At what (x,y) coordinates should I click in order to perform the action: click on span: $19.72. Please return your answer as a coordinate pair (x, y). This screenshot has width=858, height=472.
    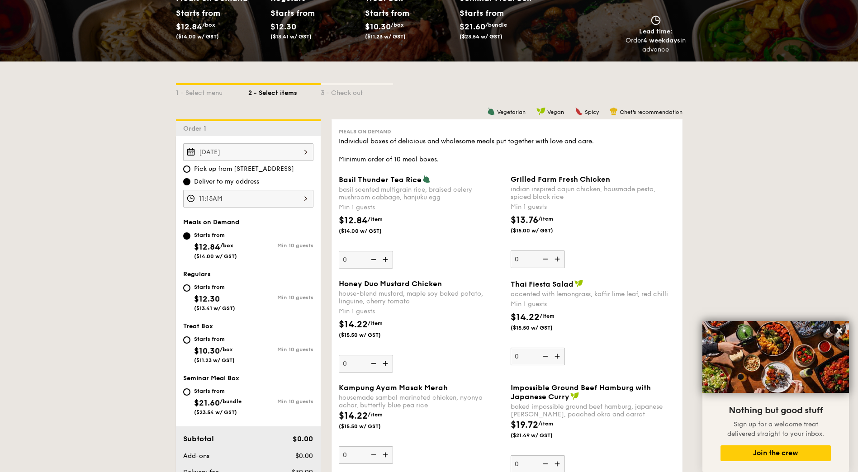
    Looking at the image, I should click on (524, 425).